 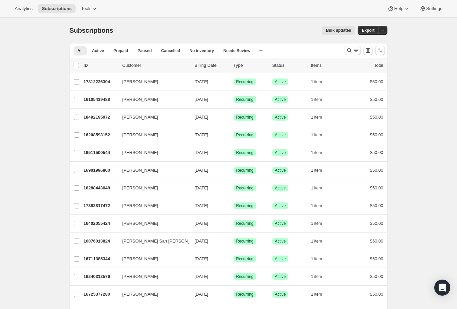 I want to click on button: Export, so click(x=368, y=30).